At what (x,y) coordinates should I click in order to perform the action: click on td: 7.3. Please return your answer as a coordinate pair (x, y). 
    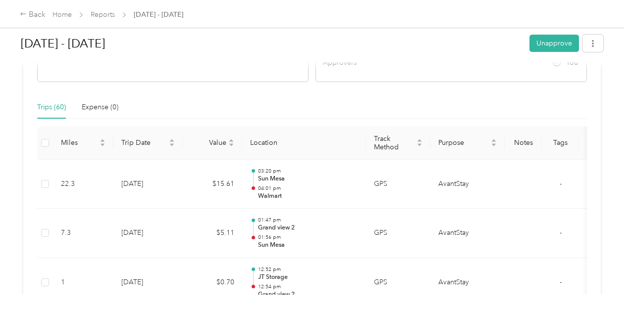
    Looking at the image, I should click on (83, 234).